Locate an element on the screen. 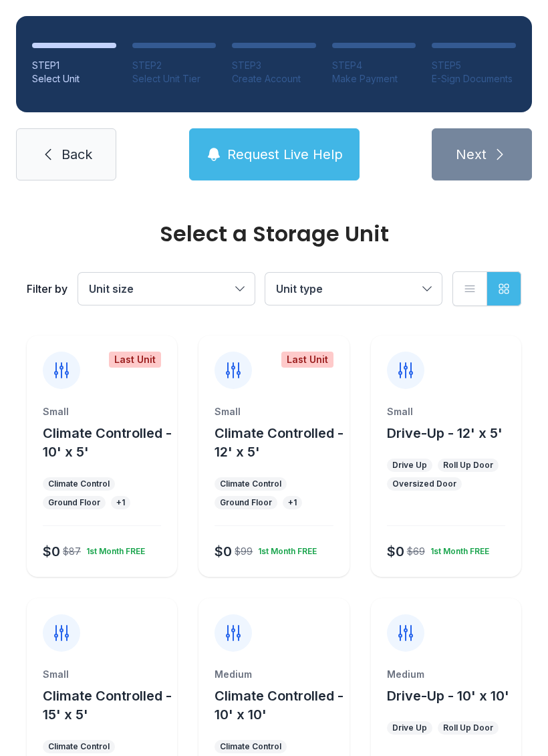 Image resolution: width=548 pixels, height=756 pixels. span: Climate Controlled - 12' x 5' is located at coordinates (278, 442).